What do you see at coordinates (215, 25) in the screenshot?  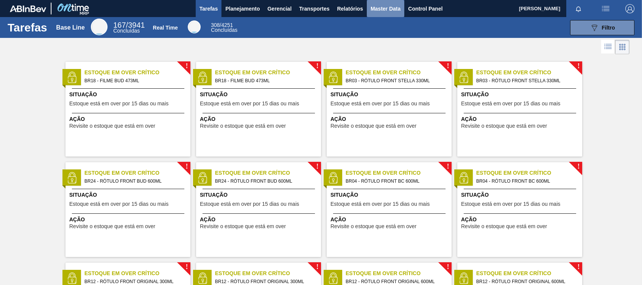 I see `span: 308` at bounding box center [215, 25].